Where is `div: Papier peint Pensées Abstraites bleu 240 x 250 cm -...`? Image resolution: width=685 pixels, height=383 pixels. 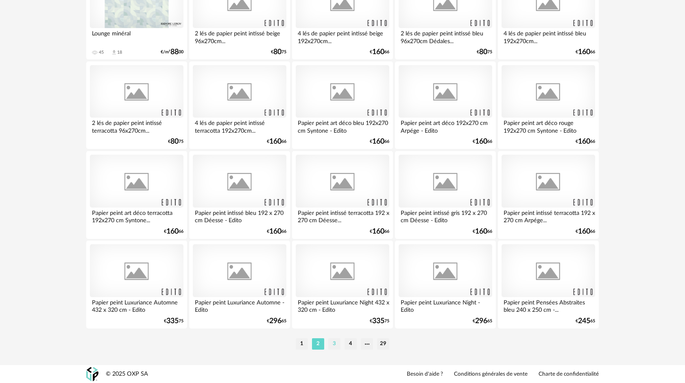 div: Papier peint Pensées Abstraites bleu 240 x 250 cm -... is located at coordinates (548, 305).